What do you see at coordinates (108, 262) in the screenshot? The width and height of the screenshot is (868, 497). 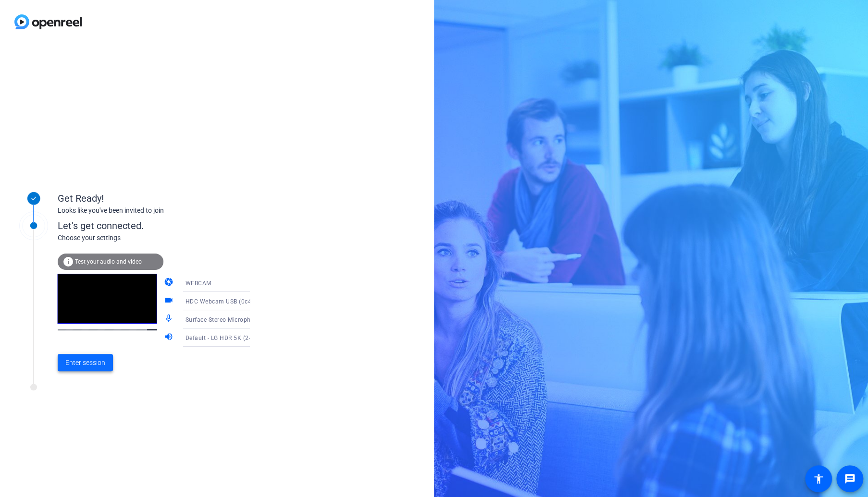 I see `span: Test your audio and video` at bounding box center [108, 262].